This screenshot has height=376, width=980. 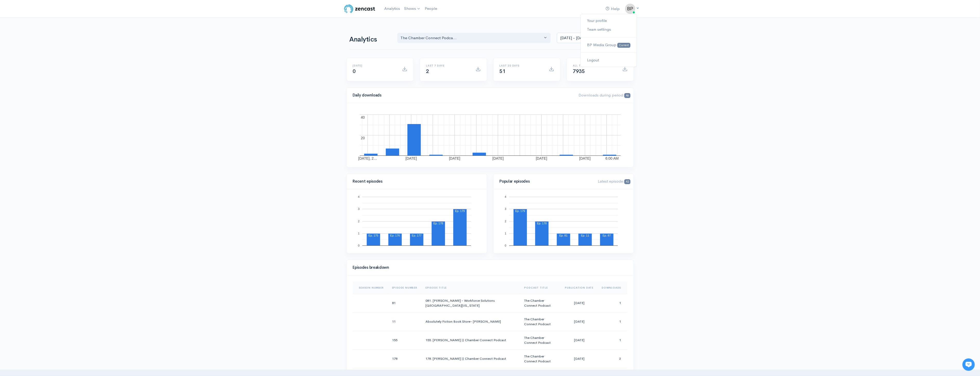 I want to click on span: 42, so click(x=627, y=181).